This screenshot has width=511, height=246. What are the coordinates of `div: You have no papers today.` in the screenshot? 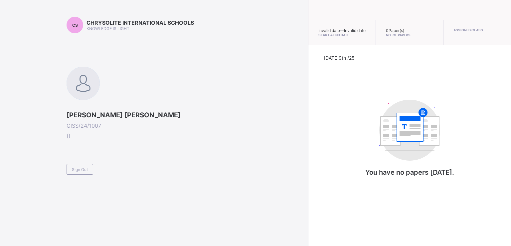 It's located at (410, 141).